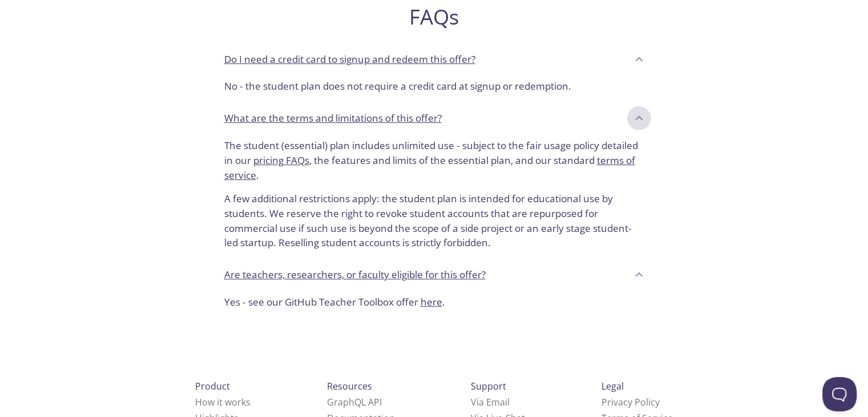  What do you see at coordinates (434, 86) in the screenshot?
I see `p: No - the student plan does not require a credit card at signup or redemption.` at bounding box center [434, 86].